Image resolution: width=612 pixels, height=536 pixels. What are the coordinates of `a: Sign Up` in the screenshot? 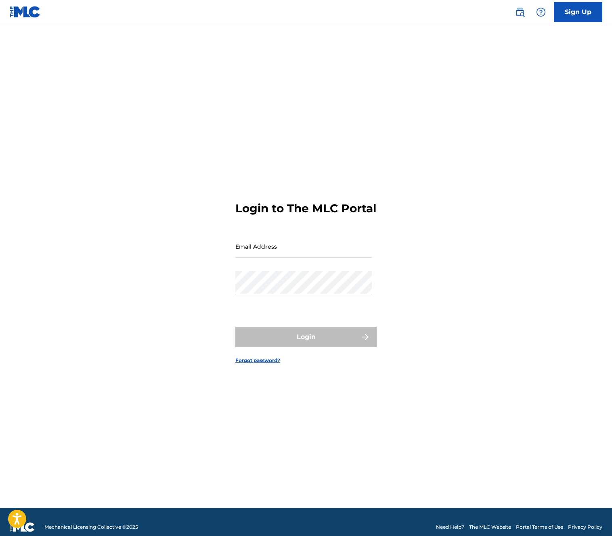 It's located at (578, 12).